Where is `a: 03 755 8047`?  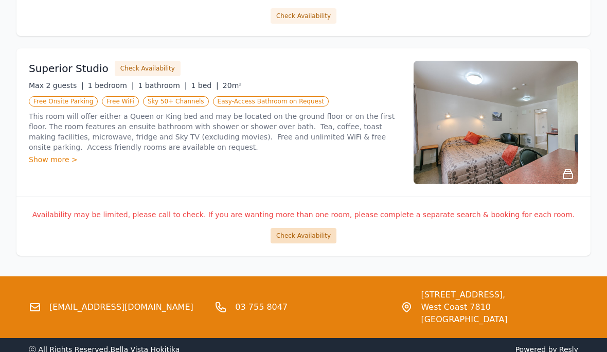 a: 03 755 8047 is located at coordinates (261, 307).